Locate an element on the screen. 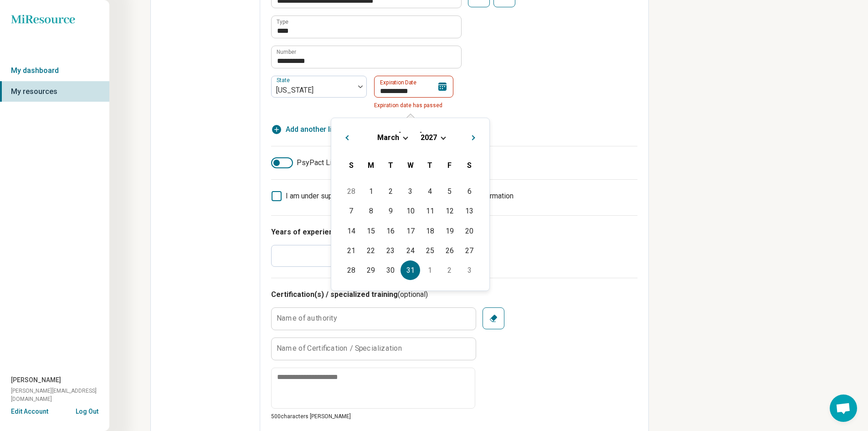 This screenshot has width=868, height=431. div: Choose Sunday, March 7th, 2027 is located at coordinates (351, 211).